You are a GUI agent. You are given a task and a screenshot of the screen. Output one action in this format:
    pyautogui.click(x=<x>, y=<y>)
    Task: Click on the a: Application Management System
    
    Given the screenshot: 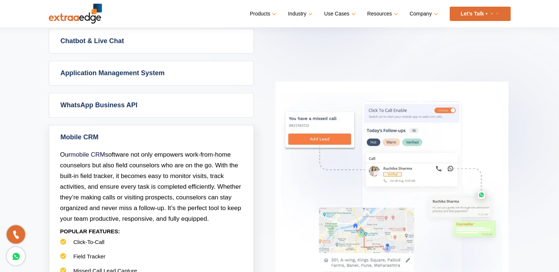 What is the action you would take?
    pyautogui.click(x=151, y=73)
    